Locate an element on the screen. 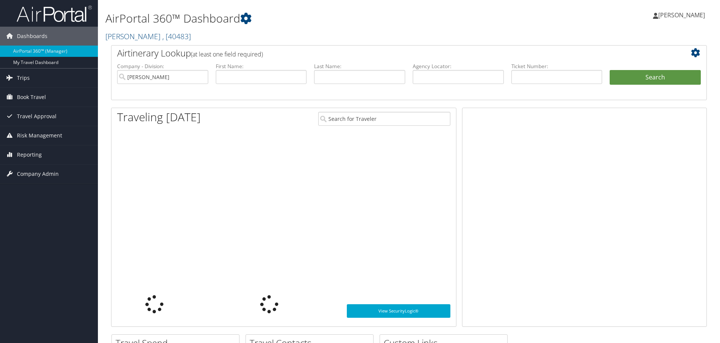 The image size is (720, 343). span: Dashboards is located at coordinates (32, 36).